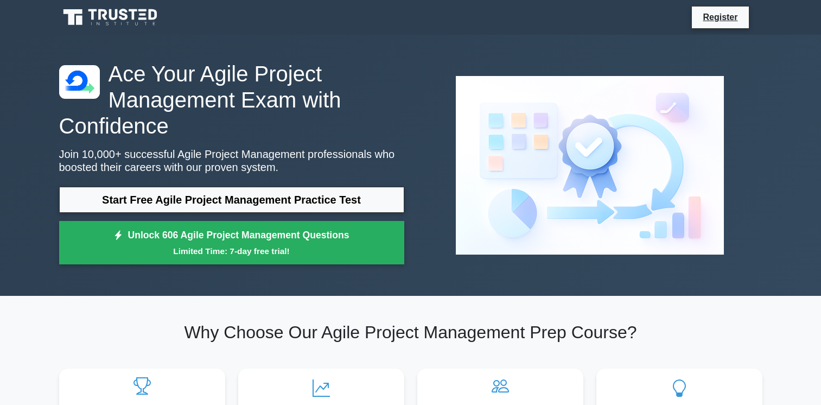 The image size is (821, 405). What do you see at coordinates (232, 243) in the screenshot?
I see `a: Unlock 606 Agile Project Management QuestionsLimited Time: 7-day free trial!` at bounding box center [232, 243].